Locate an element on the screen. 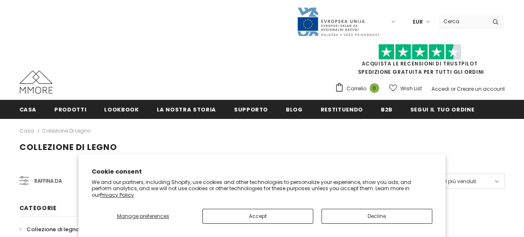 The image size is (524, 237). h2: Cookie consent is located at coordinates (262, 172).